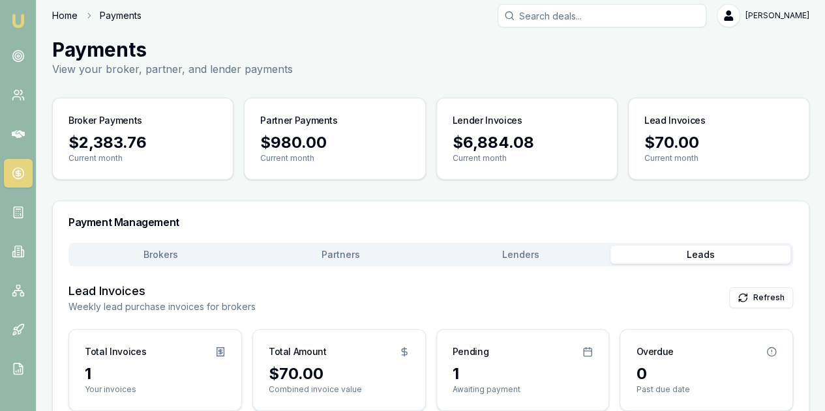  What do you see at coordinates (341, 255) in the screenshot?
I see `button: Partners` at bounding box center [341, 255].